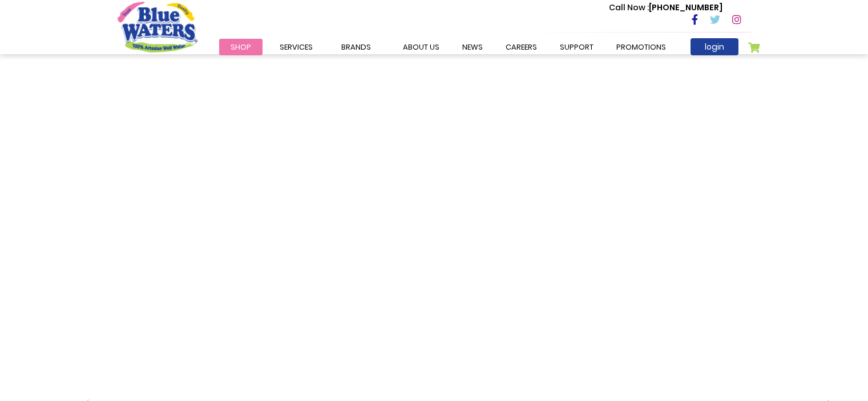  I want to click on span: Shop, so click(241, 47).